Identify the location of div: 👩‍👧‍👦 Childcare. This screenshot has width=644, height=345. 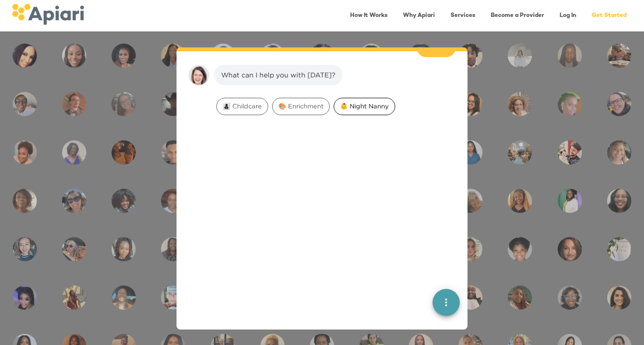
(242, 107).